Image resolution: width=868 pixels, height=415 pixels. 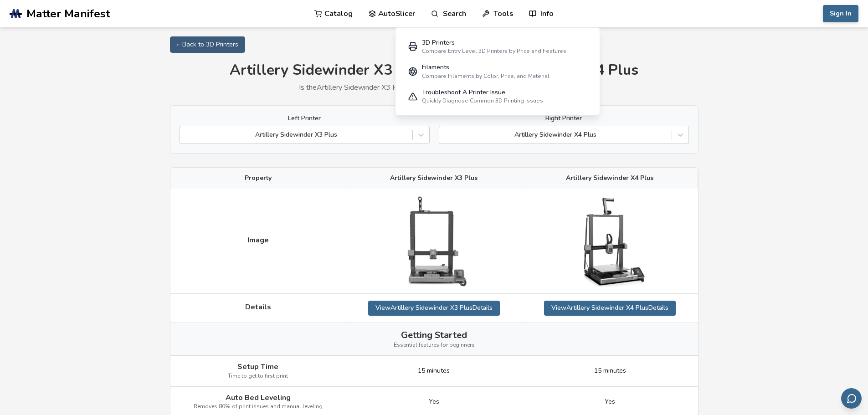 What do you see at coordinates (207, 45) in the screenshot?
I see `a: ← Back to 3D Printers` at bounding box center [207, 45].